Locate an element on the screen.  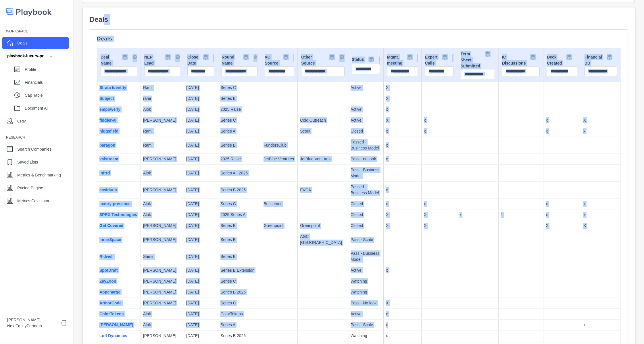
div: Other Source is located at coordinates (323, 61).